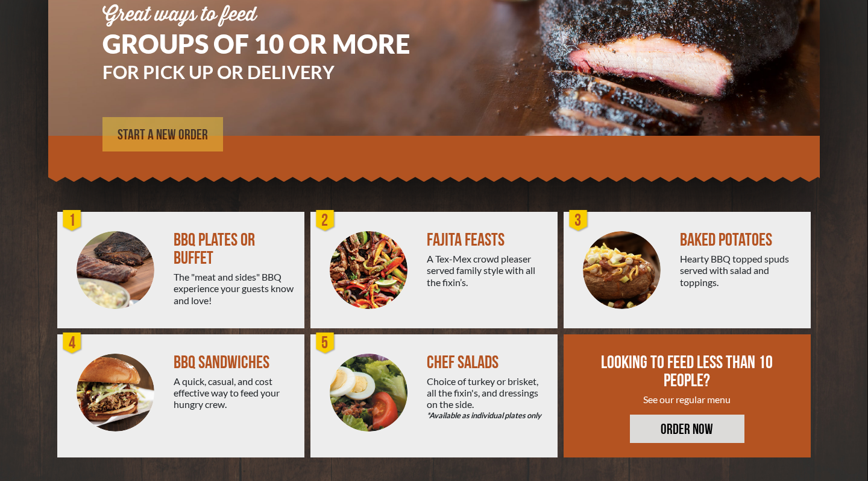 Image resolution: width=868 pixels, height=481 pixels. I want to click on div: LOOKING TO FEED LESS THAN 10 PEOPLE?, so click(687, 371).